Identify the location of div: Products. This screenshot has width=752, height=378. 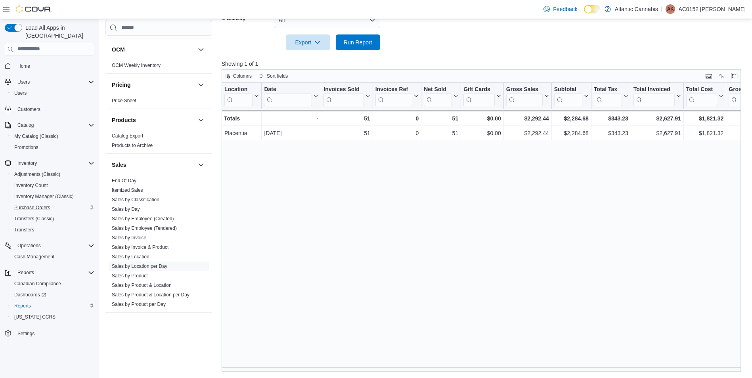
(159, 142).